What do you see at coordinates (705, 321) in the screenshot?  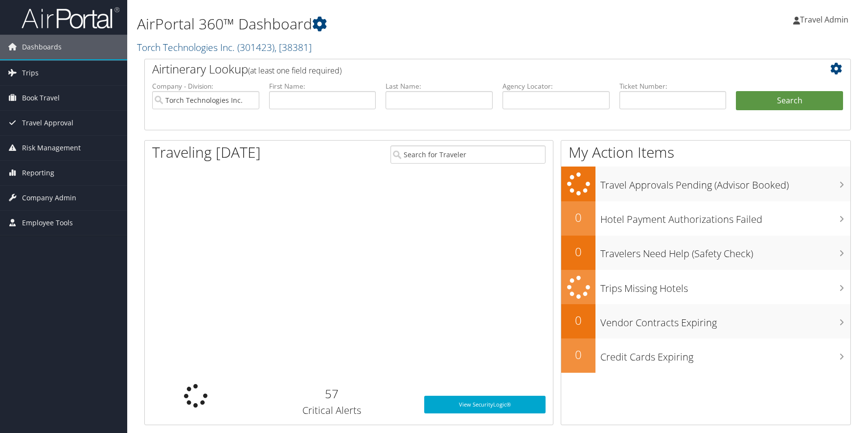 I see `a: 0Vendor Contracts Expiring` at bounding box center [705, 321].